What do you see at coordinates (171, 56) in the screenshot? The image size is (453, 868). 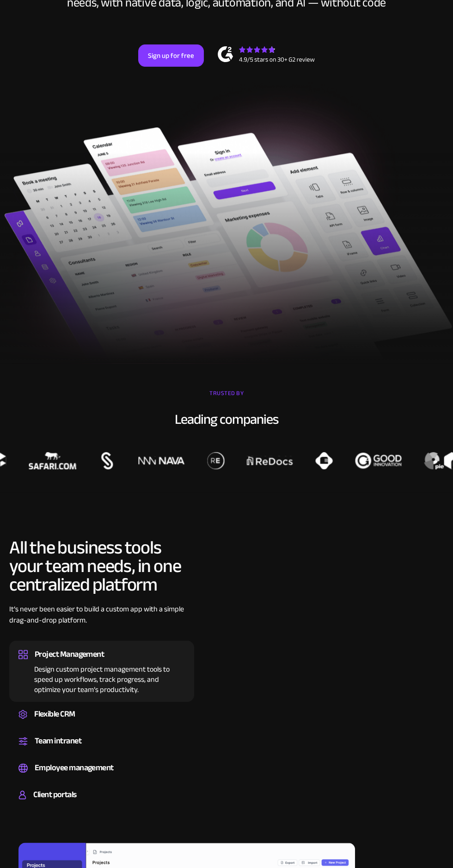 I see `a: Sign up for free` at bounding box center [171, 56].